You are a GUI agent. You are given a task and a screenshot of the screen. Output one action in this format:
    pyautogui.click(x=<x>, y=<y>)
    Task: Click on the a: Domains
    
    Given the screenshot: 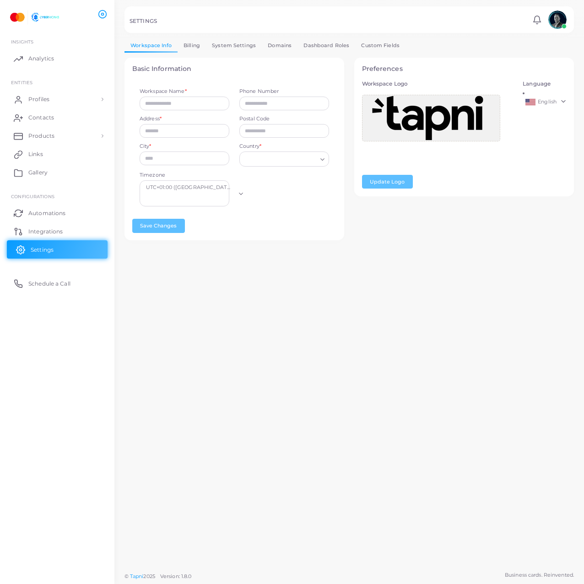 What is the action you would take?
    pyautogui.click(x=280, y=45)
    